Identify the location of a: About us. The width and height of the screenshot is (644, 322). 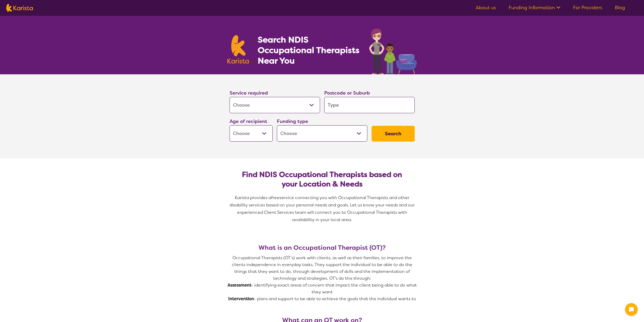
(486, 7).